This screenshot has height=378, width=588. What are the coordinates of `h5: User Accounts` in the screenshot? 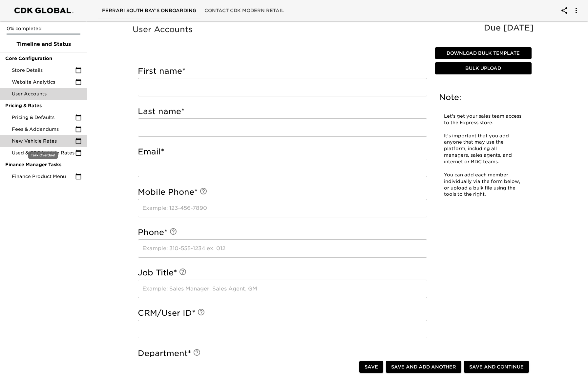 It's located at (335, 30).